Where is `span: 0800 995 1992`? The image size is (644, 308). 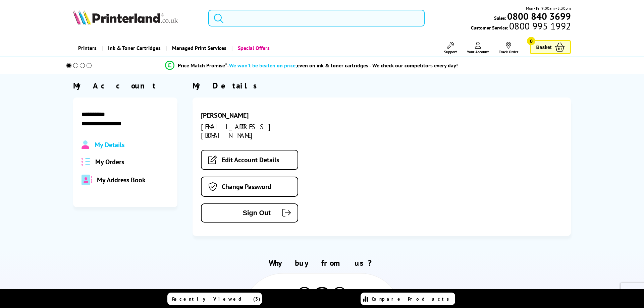 span: 0800 995 1992 is located at coordinates (539, 26).